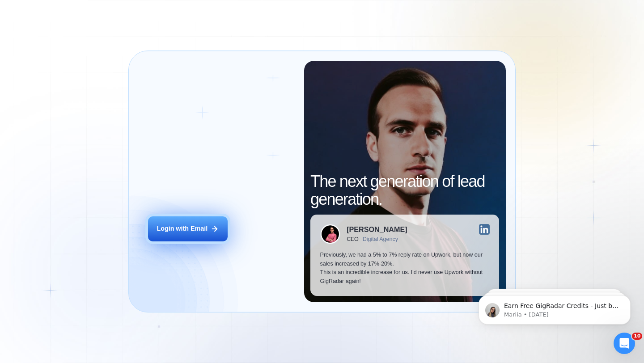 The height and width of the screenshot is (363, 644). I want to click on h2: The next generation of lead generation., so click(405, 190).